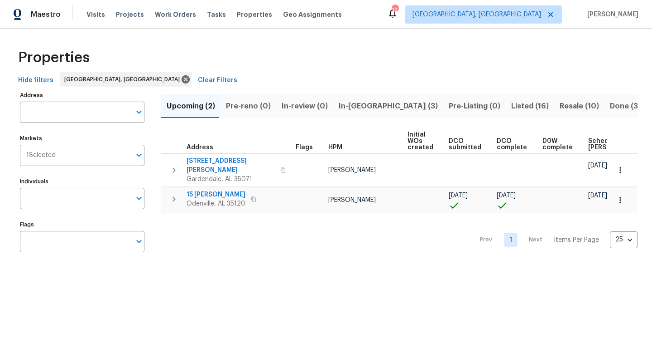 This screenshot has width=652, height=353. What do you see at coordinates (558, 144) in the screenshot?
I see `span: D0W complete` at bounding box center [558, 144].